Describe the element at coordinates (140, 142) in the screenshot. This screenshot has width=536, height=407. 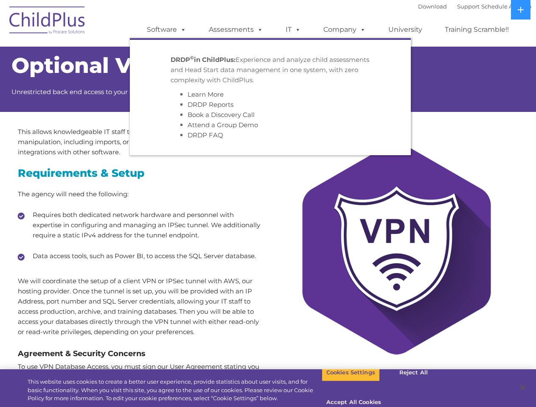
I see `p: This allows knowledgeable IT staff to perform queries, reports, data manipulation, including impo...` at that location.